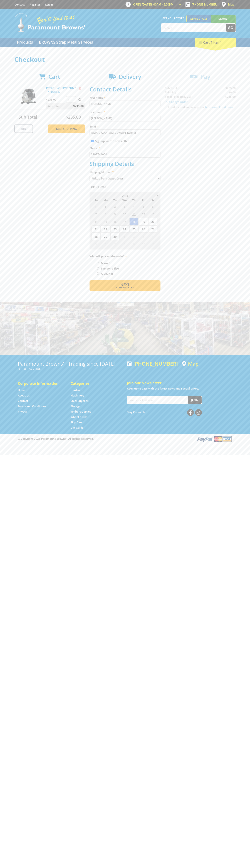 The image size is (250, 868). Describe the element at coordinates (77, 390) in the screenshot. I see `a: Go to the Hardware page` at that location.